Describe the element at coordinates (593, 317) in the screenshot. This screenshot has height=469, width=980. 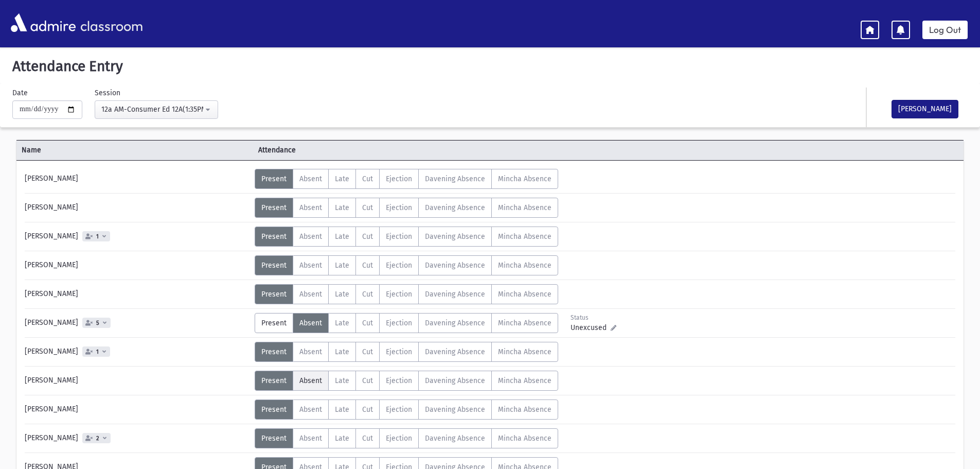
I see `div: Status` at that location.